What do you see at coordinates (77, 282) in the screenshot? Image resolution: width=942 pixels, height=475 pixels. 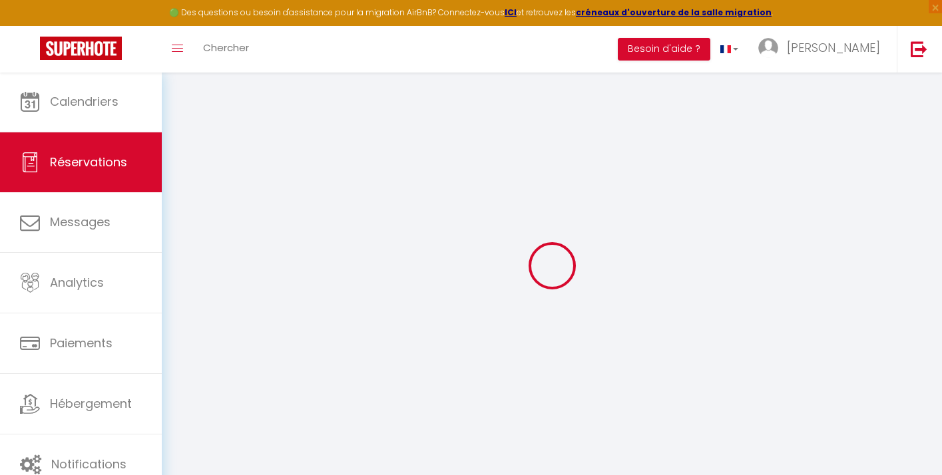 I see `span: Analytics` at bounding box center [77, 282].